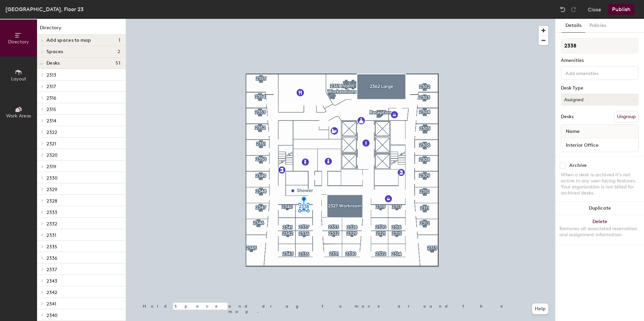 This screenshot has height=321, width=644. What do you see at coordinates (18, 79) in the screenshot?
I see `span: Layout` at bounding box center [18, 79].